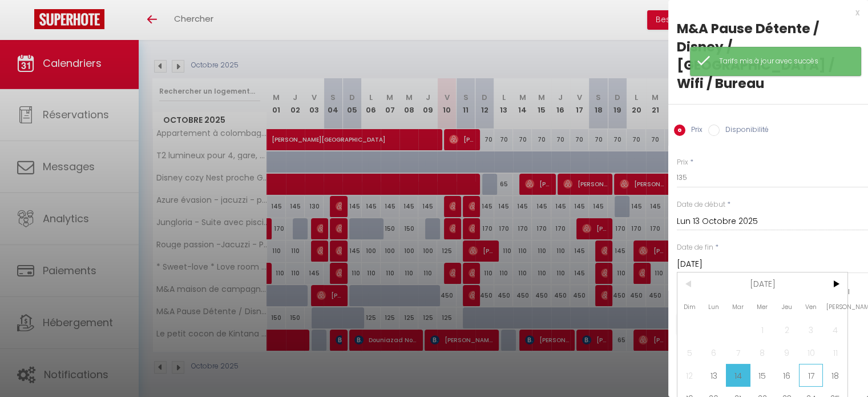 This screenshot has width=868, height=397. Describe the element at coordinates (835, 375) in the screenshot. I see `span: 18` at that location.